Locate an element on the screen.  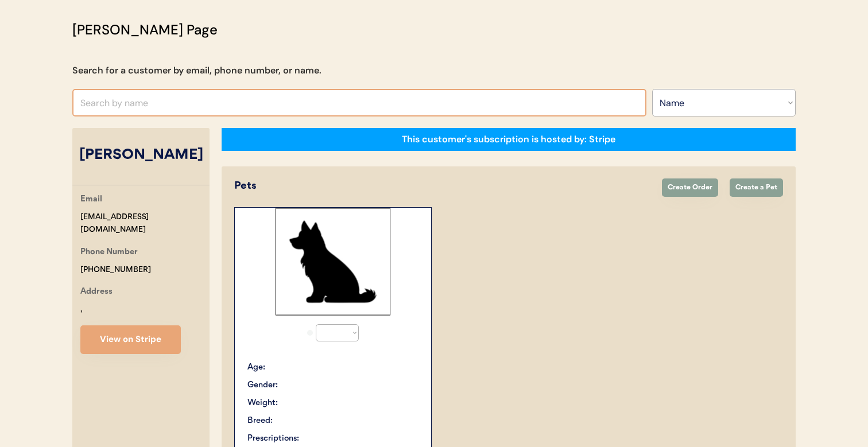
button: View on Stripe is located at coordinates (131, 340).